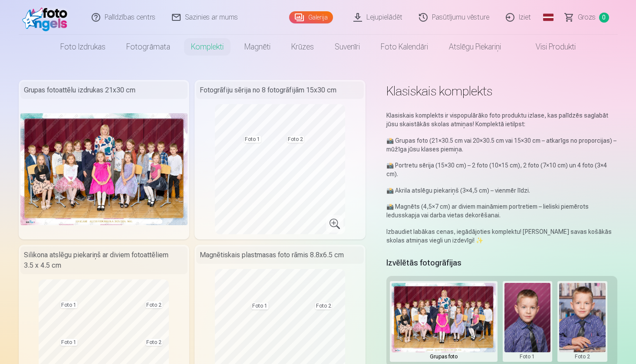 This screenshot has width=636, height=364. Describe the element at coordinates (549, 47) in the screenshot. I see `a: Visi produkti` at that location.